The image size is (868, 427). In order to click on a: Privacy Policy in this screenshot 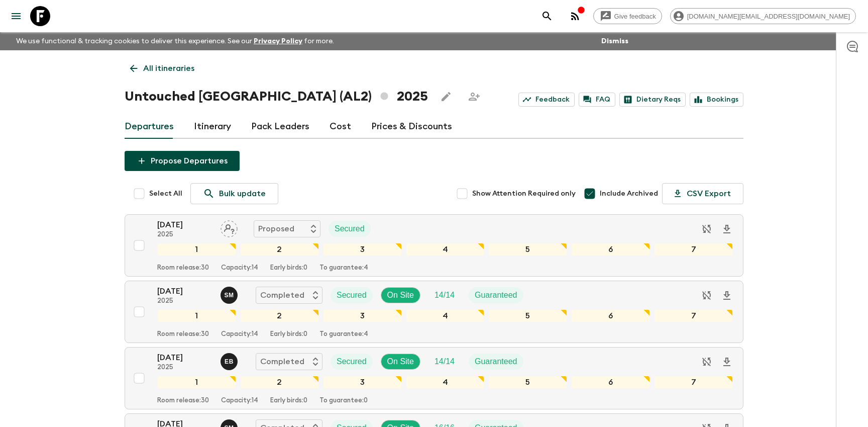, I will do `click(278, 41)`.